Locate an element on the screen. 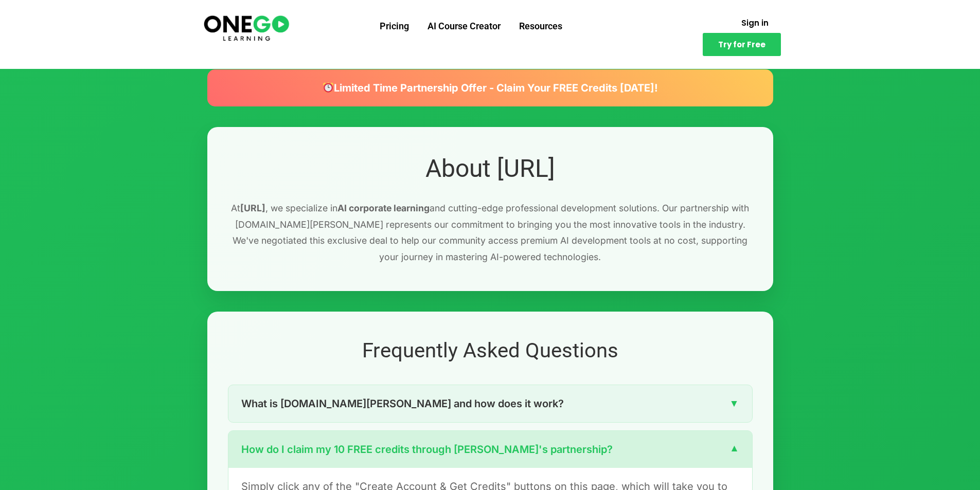 The height and width of the screenshot is (490, 980). span: Sign in is located at coordinates (754, 23).